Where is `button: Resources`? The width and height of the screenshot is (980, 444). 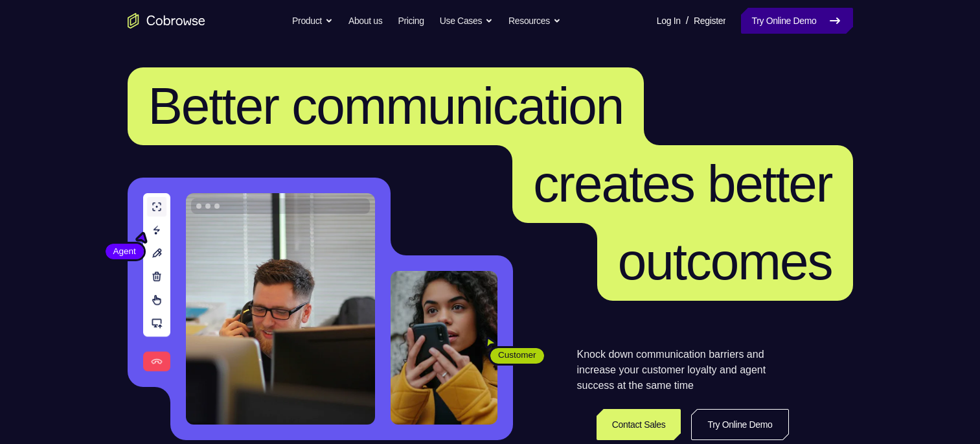
button: Resources is located at coordinates (534, 21).